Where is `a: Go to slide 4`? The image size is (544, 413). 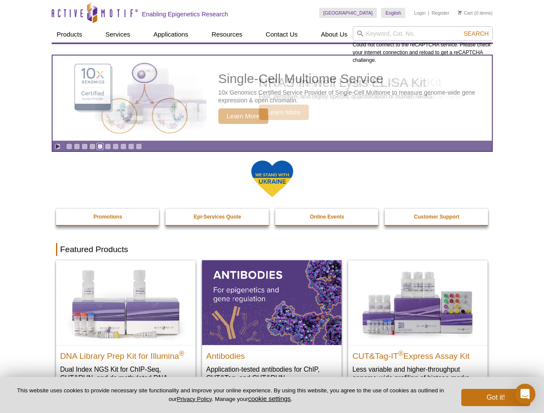
a: Go to slide 4 is located at coordinates (92, 146).